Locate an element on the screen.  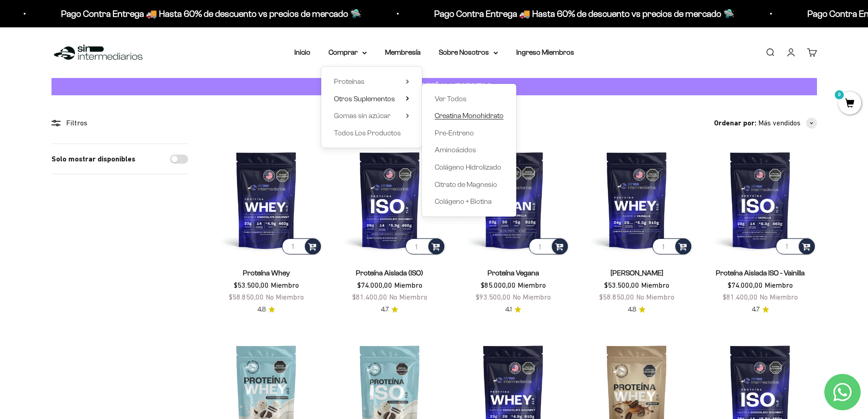
mark: 0 is located at coordinates (839, 95).